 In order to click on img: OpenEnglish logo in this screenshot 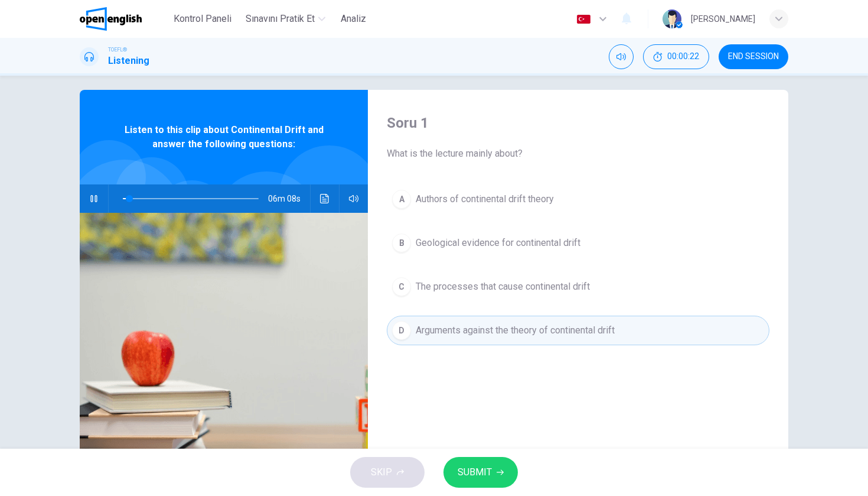, I will do `click(111, 19)`.